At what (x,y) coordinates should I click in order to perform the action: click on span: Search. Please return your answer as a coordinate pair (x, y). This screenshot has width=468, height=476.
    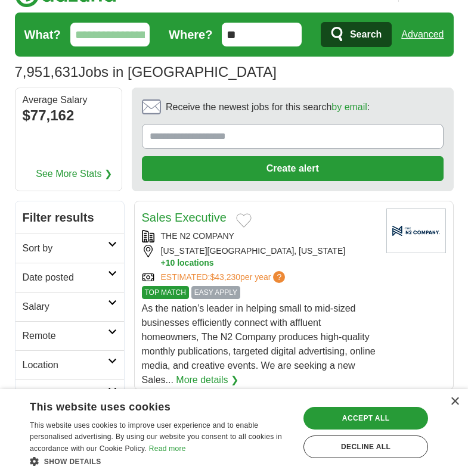
    Looking at the image, I should click on (365, 35).